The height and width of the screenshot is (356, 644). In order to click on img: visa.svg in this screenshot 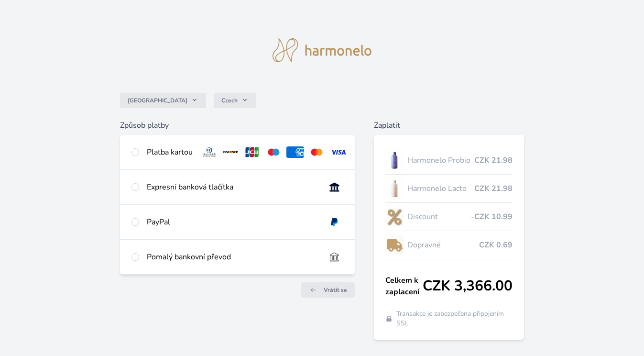, I will do `click(338, 152)`.